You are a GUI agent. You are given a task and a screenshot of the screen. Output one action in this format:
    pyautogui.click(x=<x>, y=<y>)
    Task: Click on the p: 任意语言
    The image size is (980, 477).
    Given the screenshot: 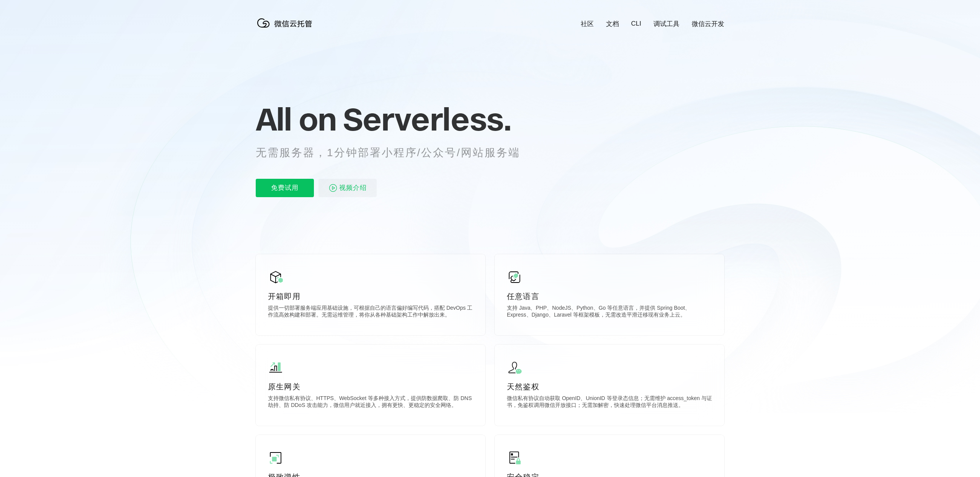 What is the action you would take?
    pyautogui.click(x=609, y=296)
    